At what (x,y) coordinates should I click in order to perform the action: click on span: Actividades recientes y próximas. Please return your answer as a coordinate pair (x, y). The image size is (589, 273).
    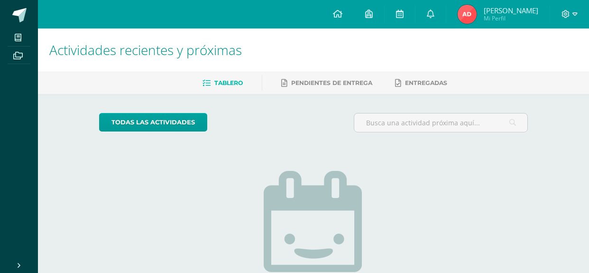
    Looking at the image, I should click on (146, 50).